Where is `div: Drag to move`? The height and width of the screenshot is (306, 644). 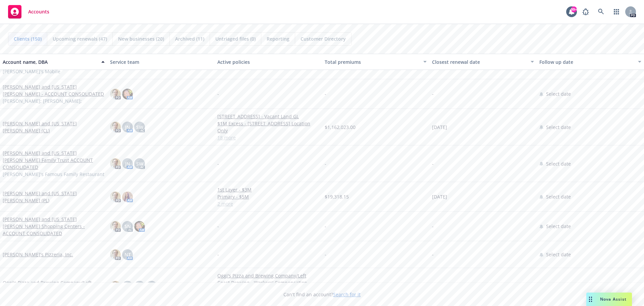
div: Drag to move is located at coordinates (590, 299).